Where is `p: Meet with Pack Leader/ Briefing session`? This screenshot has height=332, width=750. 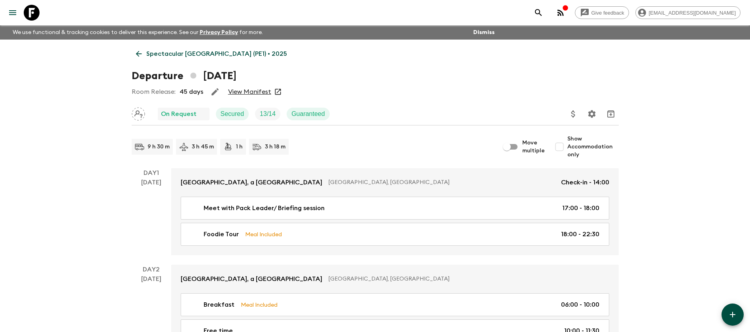
p: Meet with Pack Leader/ Briefing session is located at coordinates (264, 208).